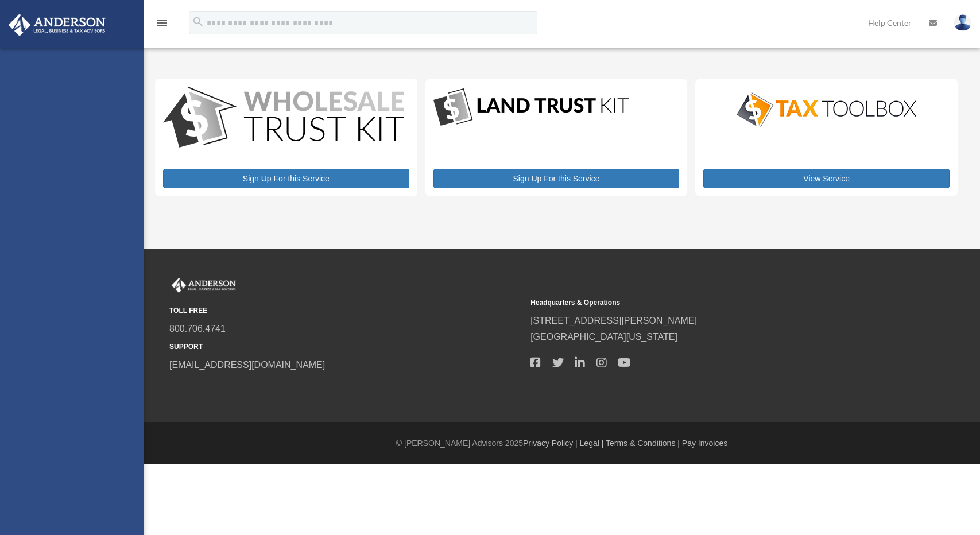 This screenshot has width=980, height=535. Describe the element at coordinates (198, 22) in the screenshot. I see `i: search` at that location.